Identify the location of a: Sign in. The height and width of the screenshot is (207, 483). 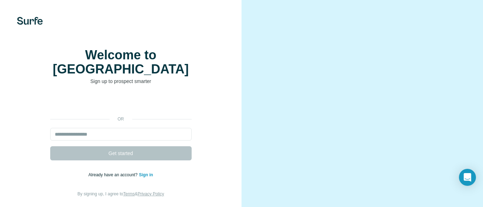
(146, 175).